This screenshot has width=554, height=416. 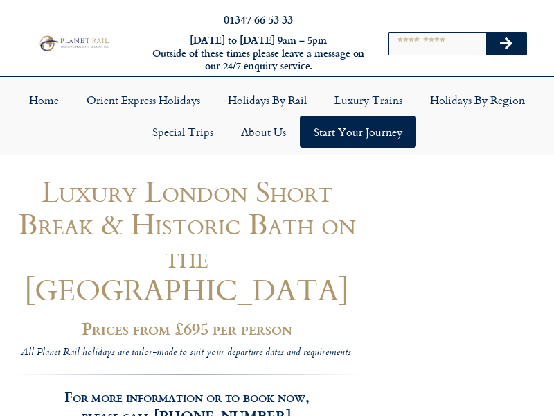 I want to click on a: Special Trips, so click(x=183, y=132).